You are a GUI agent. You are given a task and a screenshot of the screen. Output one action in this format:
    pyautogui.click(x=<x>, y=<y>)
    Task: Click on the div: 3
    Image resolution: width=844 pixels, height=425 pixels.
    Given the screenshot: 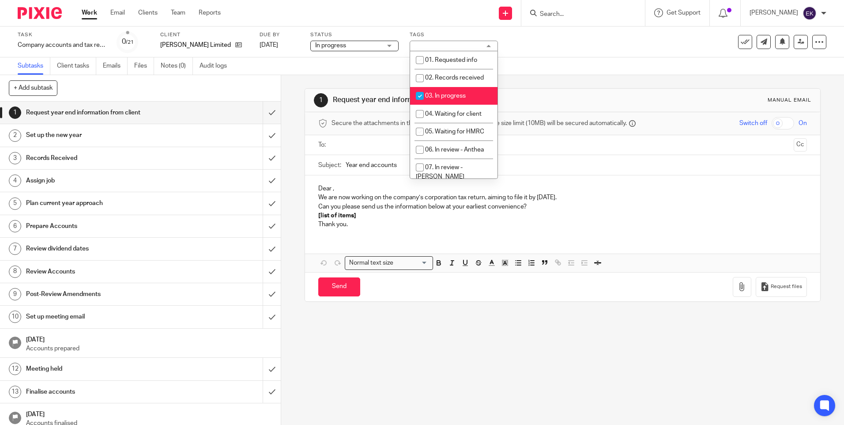 What is the action you would take?
    pyautogui.click(x=15, y=158)
    